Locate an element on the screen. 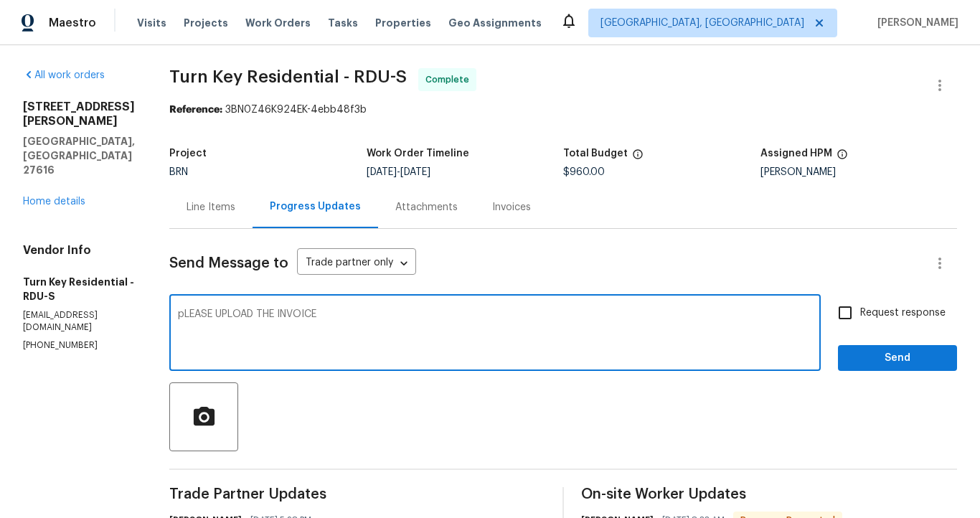 This screenshot has width=980, height=518. span: On-site Worker Updates is located at coordinates (769, 495).